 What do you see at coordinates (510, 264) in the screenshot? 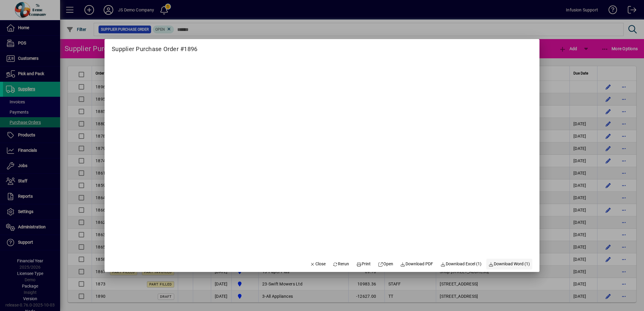
I see `button: Download Word (1)` at bounding box center [510, 264].